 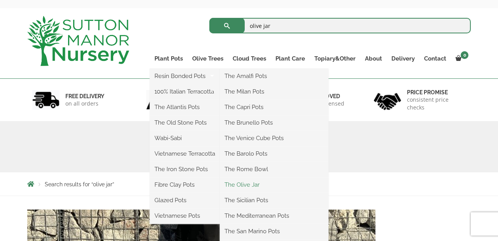 What do you see at coordinates (387, 100) in the screenshot?
I see `img: 4.jpg` at bounding box center [387, 100].